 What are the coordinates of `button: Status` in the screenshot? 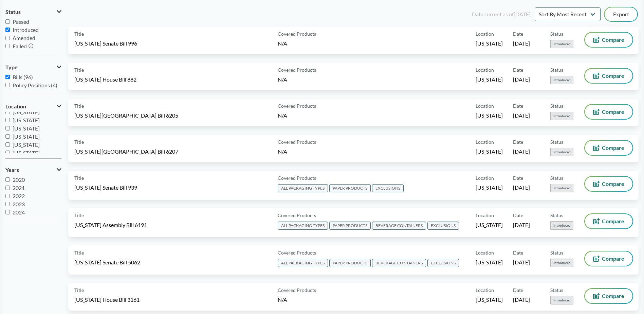 It's located at (33, 12).